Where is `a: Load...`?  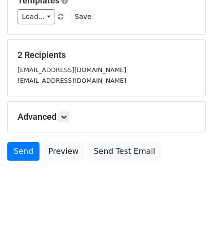 a: Load... is located at coordinates (36, 17).